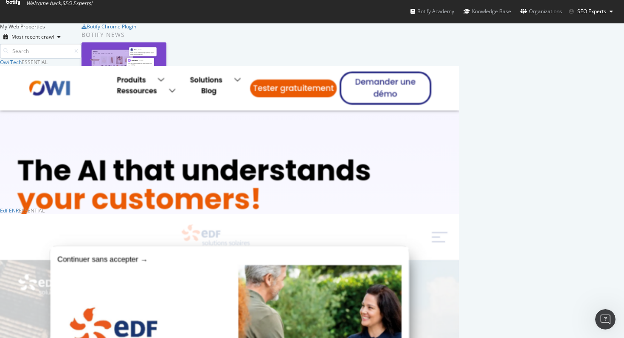 This screenshot has height=338, width=624. I want to click on div: Organizations, so click(541, 11).